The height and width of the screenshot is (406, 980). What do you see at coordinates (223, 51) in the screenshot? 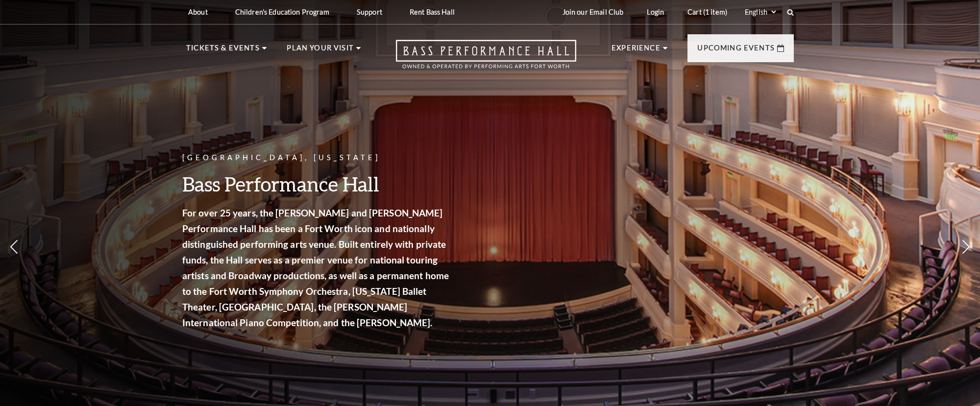
I see `p: Tickets & Events` at bounding box center [223, 51].